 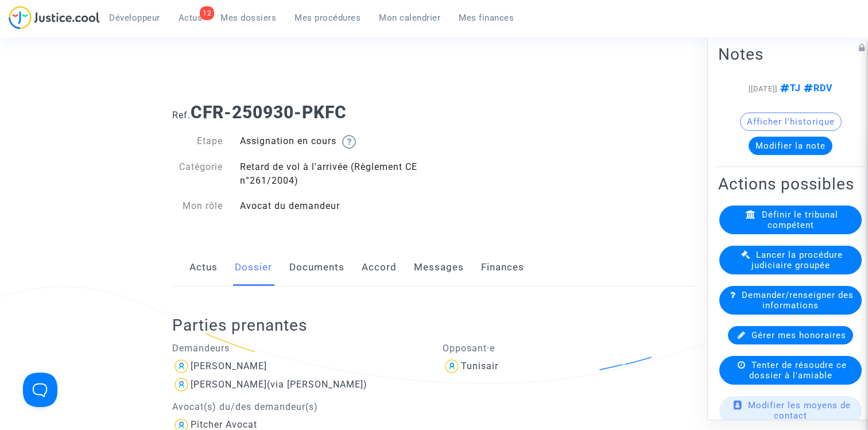 What do you see at coordinates (181, 115) in the screenshot?
I see `span: Ref.` at bounding box center [181, 115].